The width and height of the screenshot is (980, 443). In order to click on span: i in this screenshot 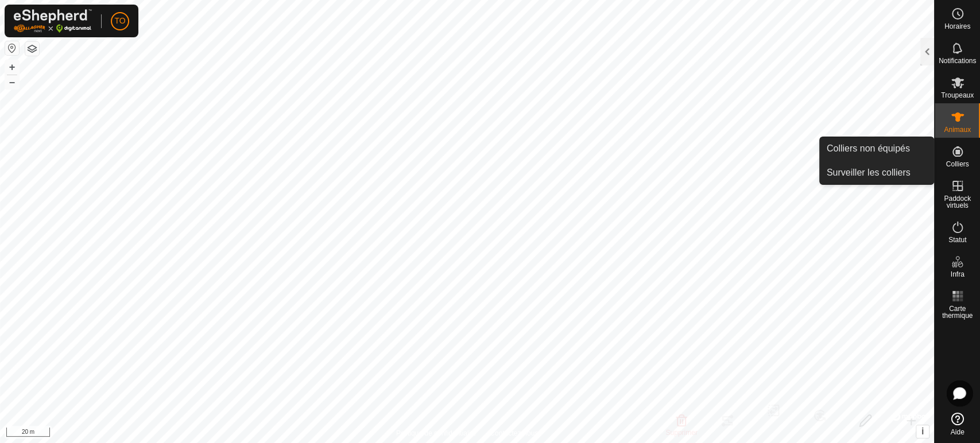, I will do `click(923, 431)`.